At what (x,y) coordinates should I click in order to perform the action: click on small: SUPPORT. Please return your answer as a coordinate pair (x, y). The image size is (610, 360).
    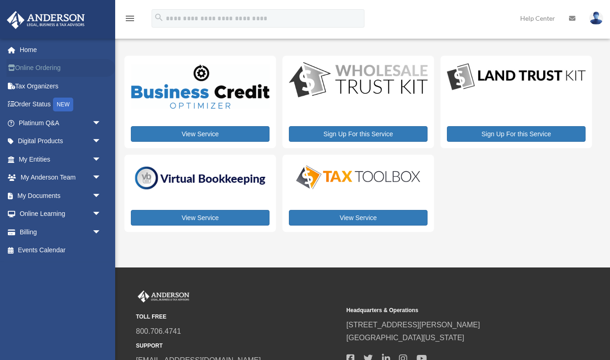
    Looking at the image, I should click on (238, 346).